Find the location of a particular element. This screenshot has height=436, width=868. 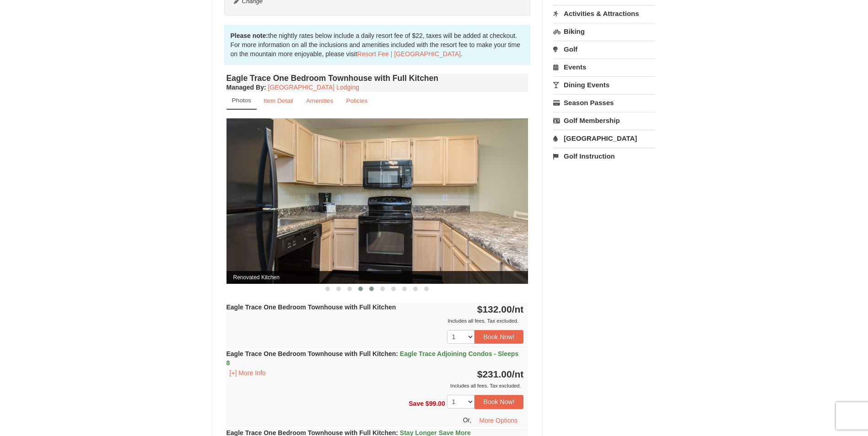

span: Renovated Kitchen is located at coordinates (377, 278).